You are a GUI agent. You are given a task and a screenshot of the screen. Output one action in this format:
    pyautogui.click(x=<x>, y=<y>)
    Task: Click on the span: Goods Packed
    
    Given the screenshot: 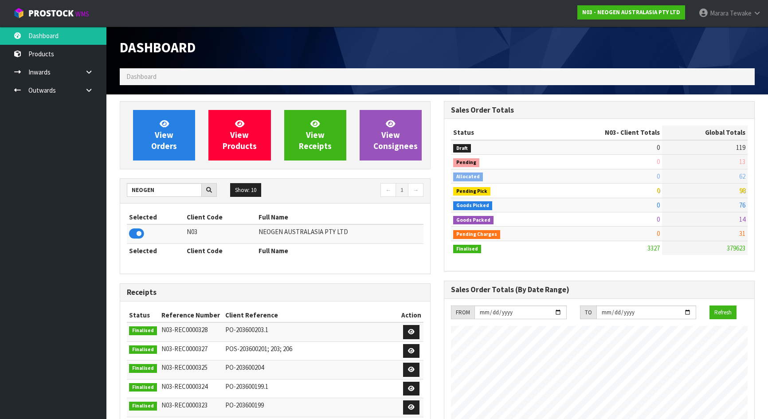 What is the action you would take?
    pyautogui.click(x=473, y=220)
    